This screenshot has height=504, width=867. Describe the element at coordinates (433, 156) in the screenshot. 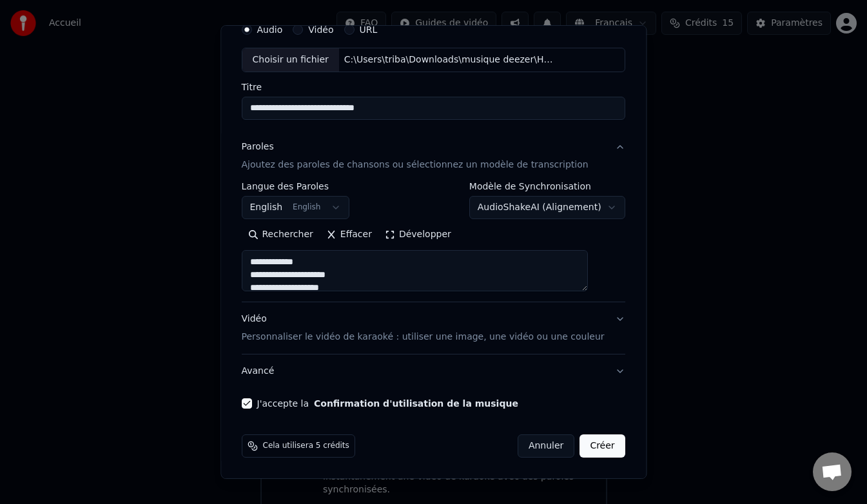

I see `button: ParolesAjoutez des paroles de chansons ou sélectionnez un modèle de transcription` at that location.